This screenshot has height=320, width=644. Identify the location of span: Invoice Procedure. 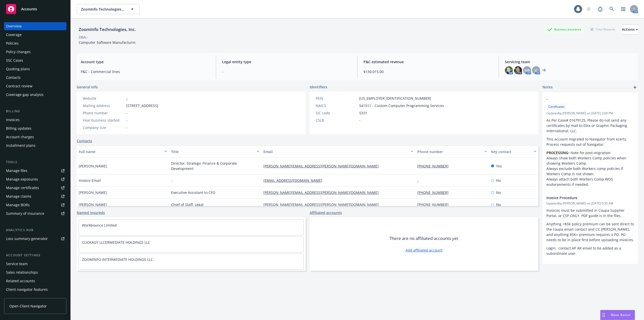
(583, 198).